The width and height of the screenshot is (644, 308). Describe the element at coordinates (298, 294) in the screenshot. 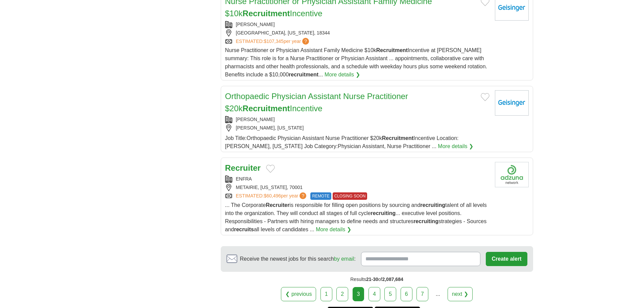

I see `a: ❮ previous` at that location.